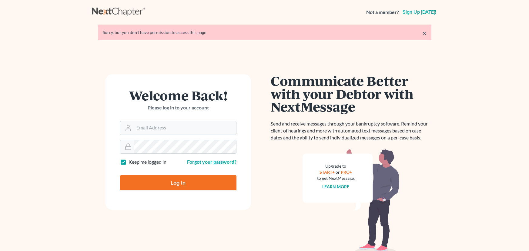 This screenshot has height=251, width=529. Describe the element at coordinates (147, 162) in the screenshot. I see `label: Keep me logged in` at that location.